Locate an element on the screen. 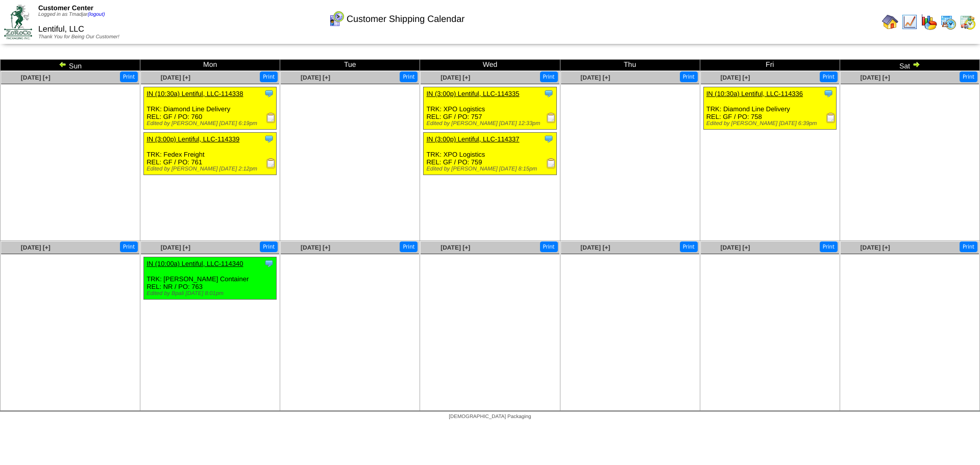  a: IN (10:30a) Lentiful, LLC-114338 is located at coordinates (194, 93).